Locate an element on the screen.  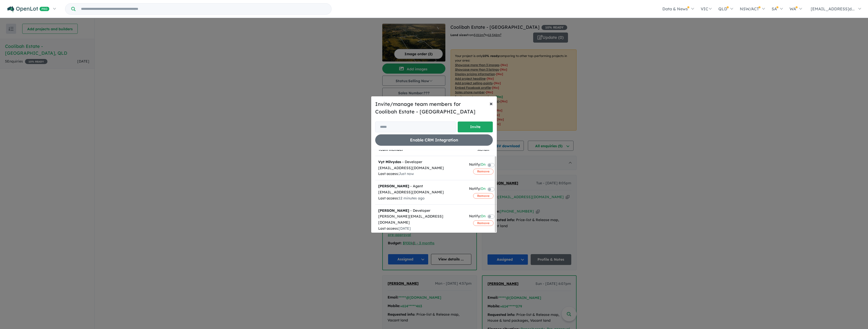
div: - Agent is located at coordinates (420, 187).